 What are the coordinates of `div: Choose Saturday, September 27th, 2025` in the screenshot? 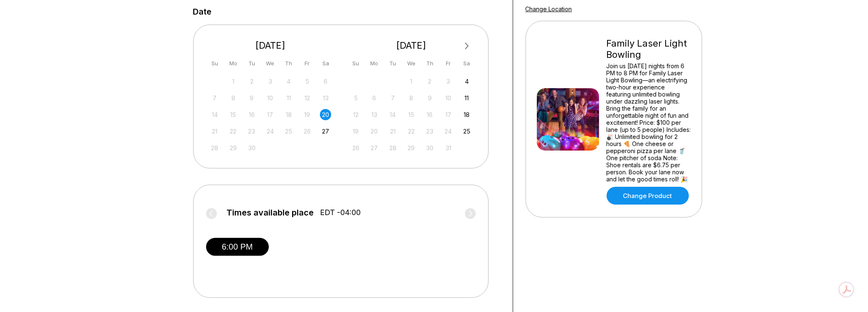 It's located at (325, 131).